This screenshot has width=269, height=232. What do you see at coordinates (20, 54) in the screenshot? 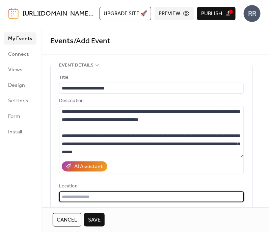
I see `a: Connect` at bounding box center [20, 54].